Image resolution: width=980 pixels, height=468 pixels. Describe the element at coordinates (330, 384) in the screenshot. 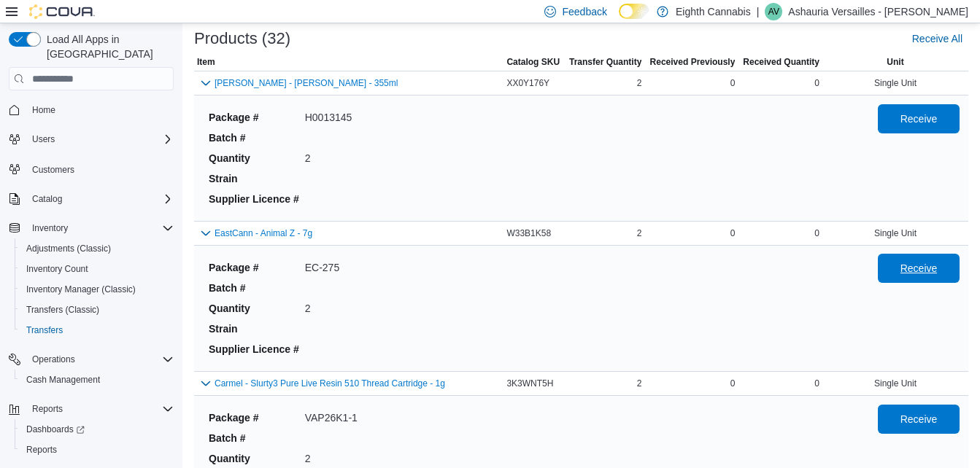

I see `button: Carmel - Slurty3 Pure Live Resin 510 Thread Cartridge - 1g` at that location.